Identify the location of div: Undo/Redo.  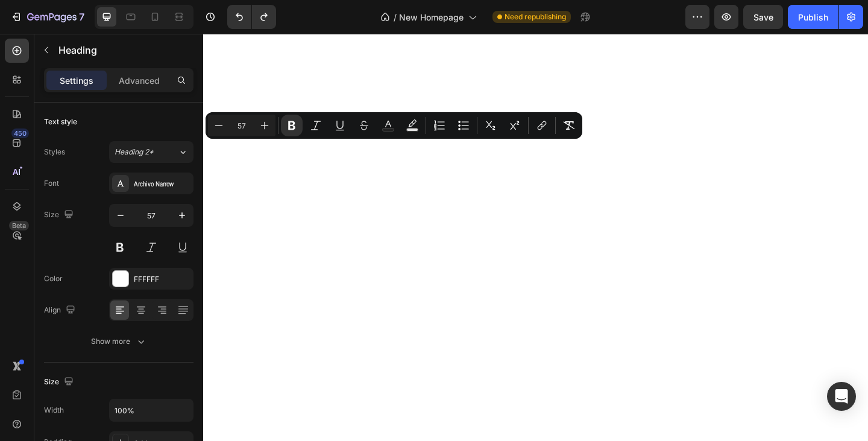
(252, 17).